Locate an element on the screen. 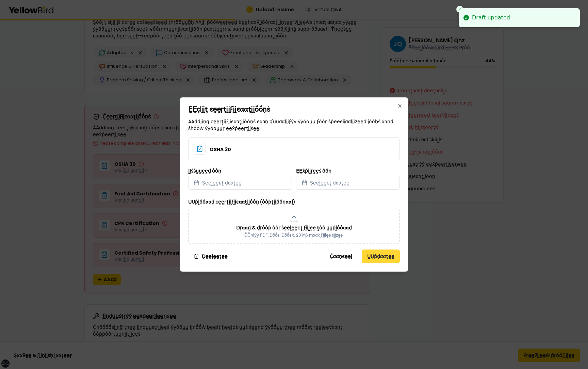 This screenshot has height=369, width=588. button: Ḉααṇͼḛḛḽ is located at coordinates (341, 256).